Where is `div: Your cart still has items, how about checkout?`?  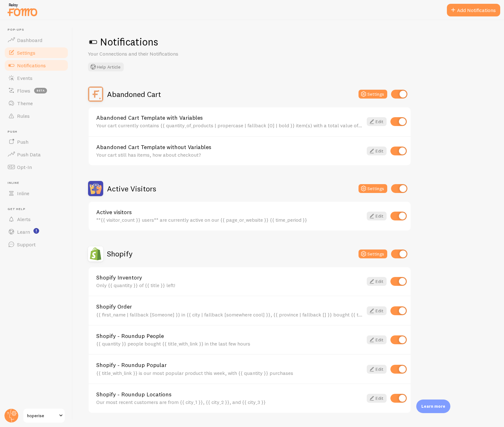
div: Your cart still has items, how about checkout? is located at coordinates (229, 155).